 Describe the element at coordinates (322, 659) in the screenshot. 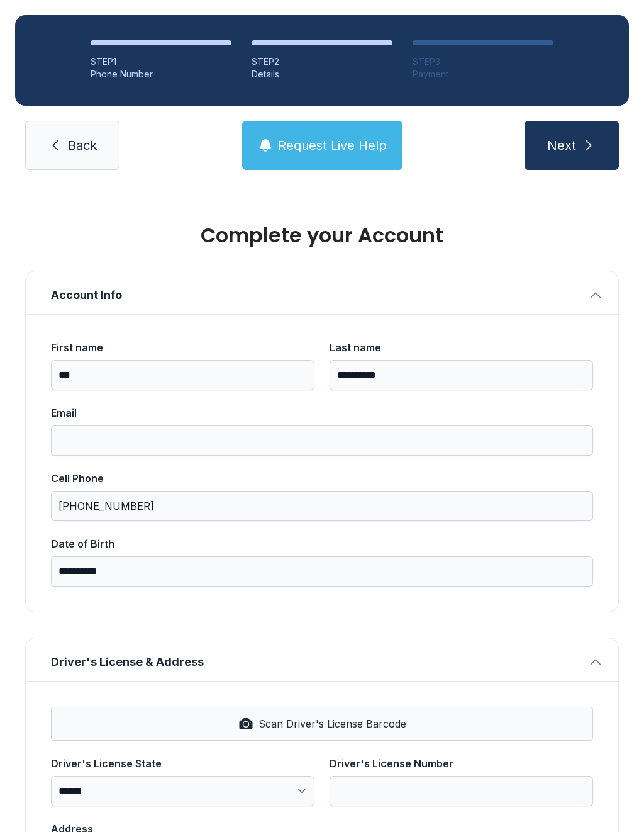

I see `button: Driver's License & Address` at that location.